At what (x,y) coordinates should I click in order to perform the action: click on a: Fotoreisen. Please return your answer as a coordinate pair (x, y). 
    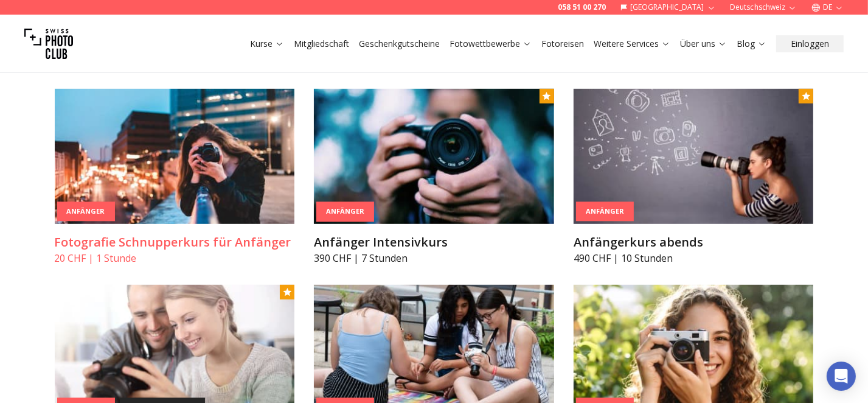
    Looking at the image, I should click on (562, 44).